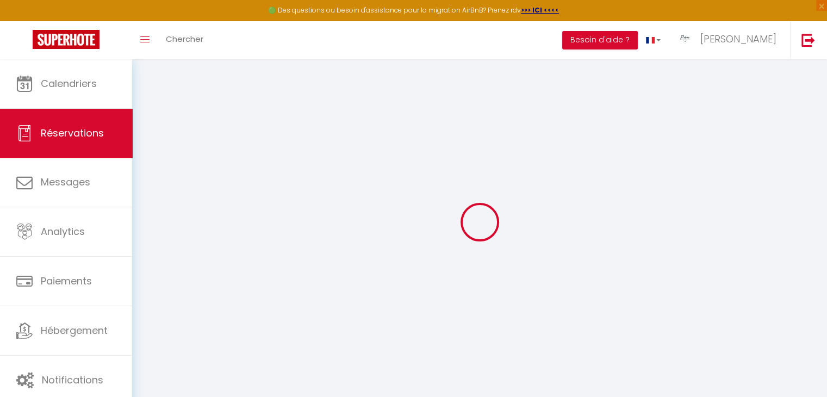 Image resolution: width=827 pixels, height=397 pixels. What do you see at coordinates (65, 182) in the screenshot?
I see `span: Messages` at bounding box center [65, 182].